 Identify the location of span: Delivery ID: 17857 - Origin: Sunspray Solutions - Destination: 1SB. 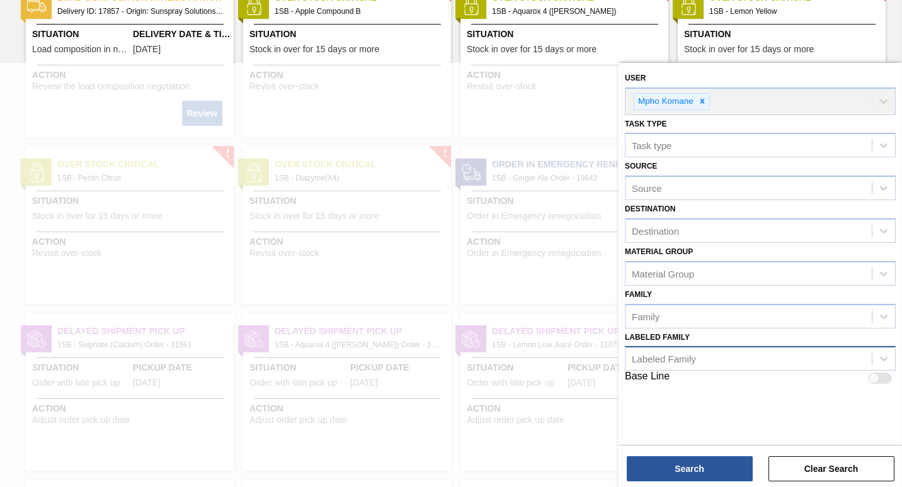
(140, 11).